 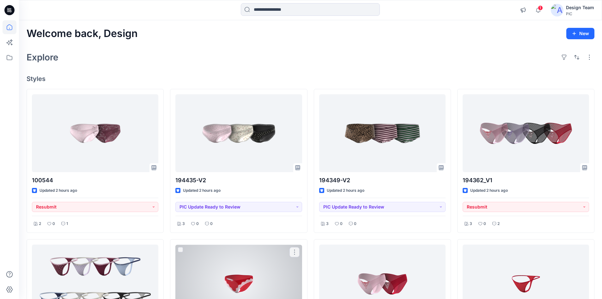 I want to click on h2: Welcome back, Design, so click(x=82, y=34).